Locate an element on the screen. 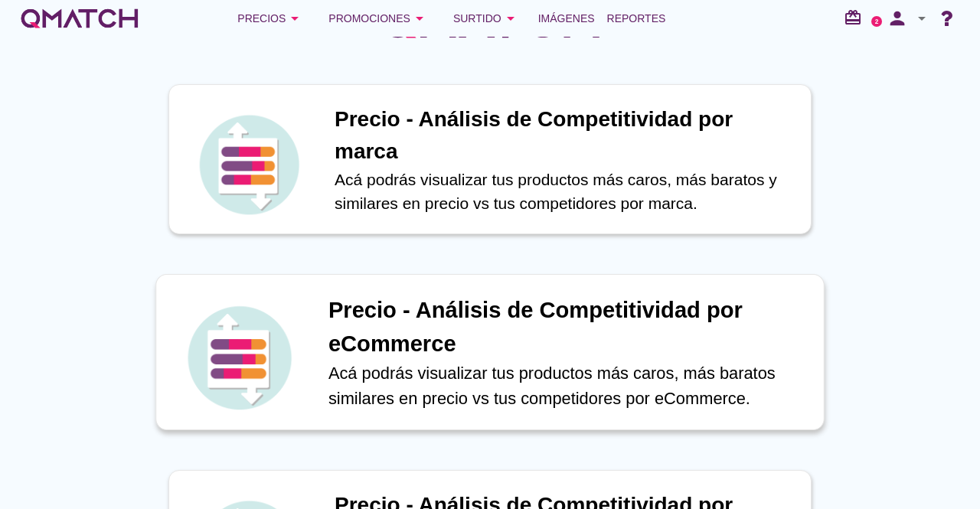  div: Promociones is located at coordinates (378, 18).